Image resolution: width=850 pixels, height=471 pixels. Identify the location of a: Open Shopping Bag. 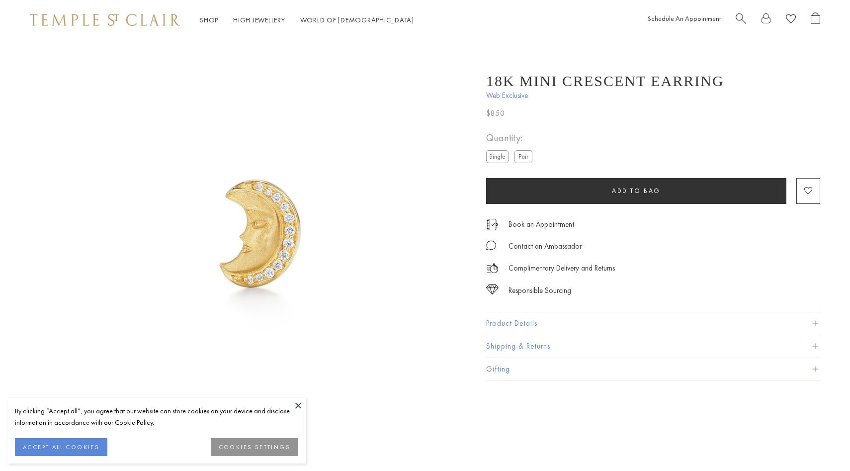
(815, 20).